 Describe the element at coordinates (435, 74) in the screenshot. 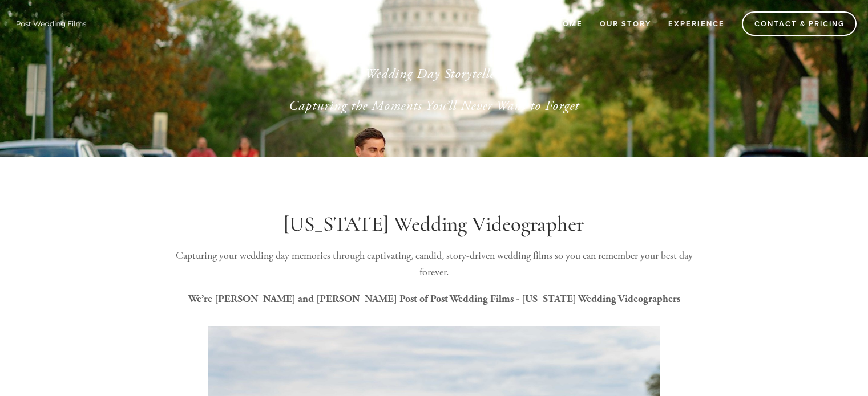

I see `p: Wedding Day Storytellers` at that location.